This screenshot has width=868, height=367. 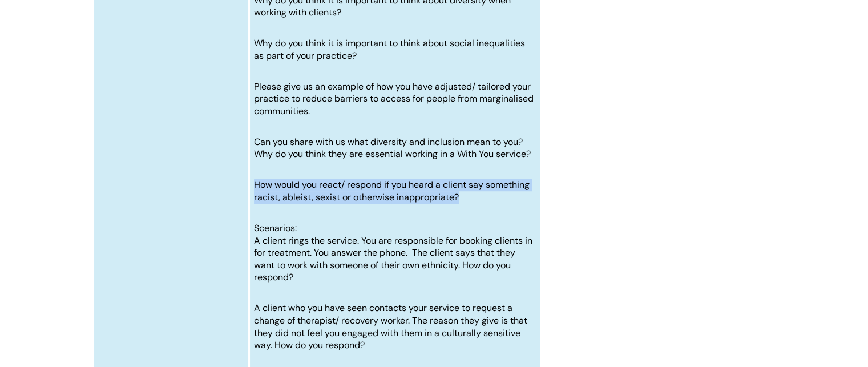 I want to click on span: How would you react/ respond if you heard a client say something racist, ableist, sexist or other..., so click(x=392, y=190).